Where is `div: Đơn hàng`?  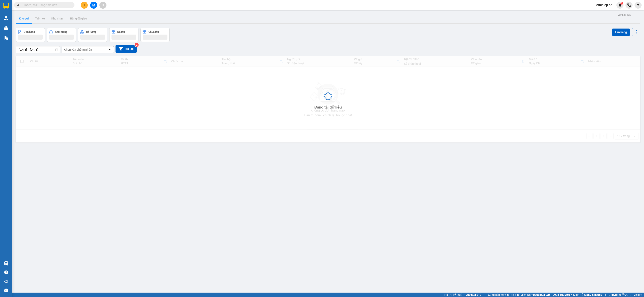
div: Đơn hàng is located at coordinates (29, 32).